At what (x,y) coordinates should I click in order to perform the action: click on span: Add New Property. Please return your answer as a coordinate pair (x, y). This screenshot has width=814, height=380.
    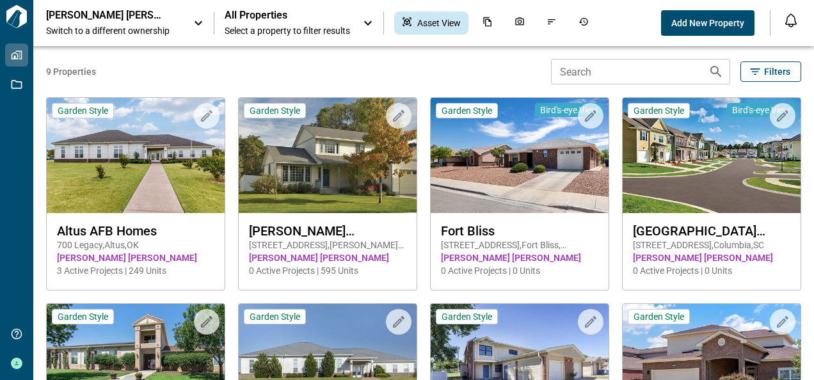
    Looking at the image, I should click on (708, 23).